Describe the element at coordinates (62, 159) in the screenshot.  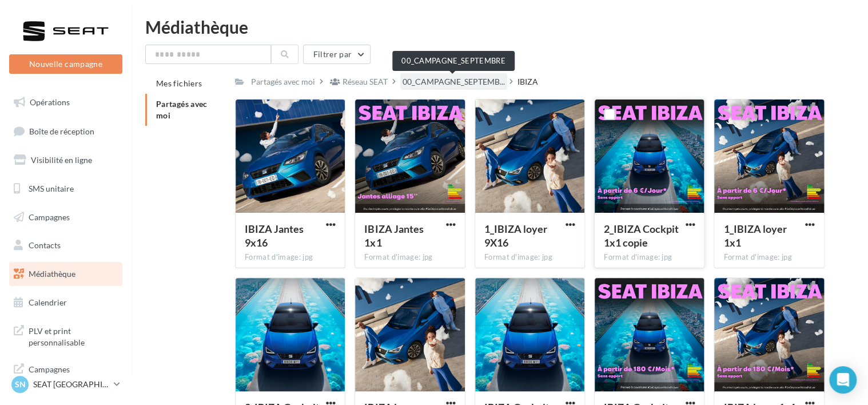
I see `span: Visibilité en ligne` at that location.